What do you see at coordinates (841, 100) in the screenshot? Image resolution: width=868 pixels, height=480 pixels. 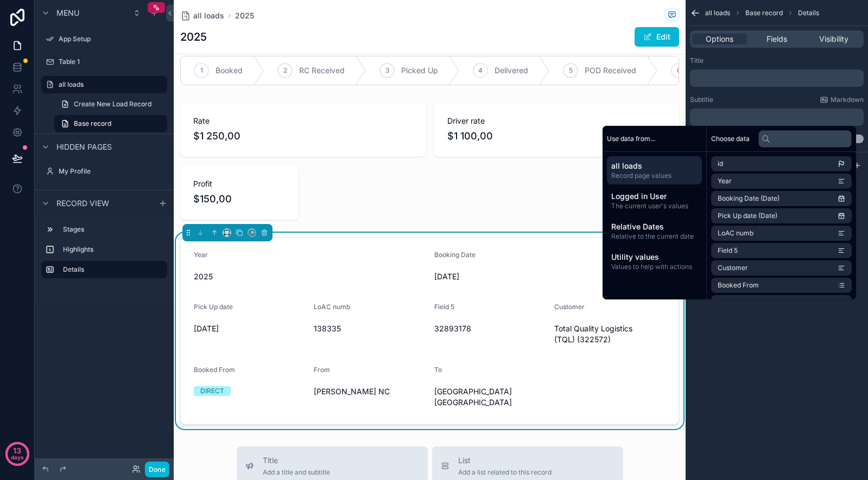 I see `a: Markdown` at bounding box center [841, 100].